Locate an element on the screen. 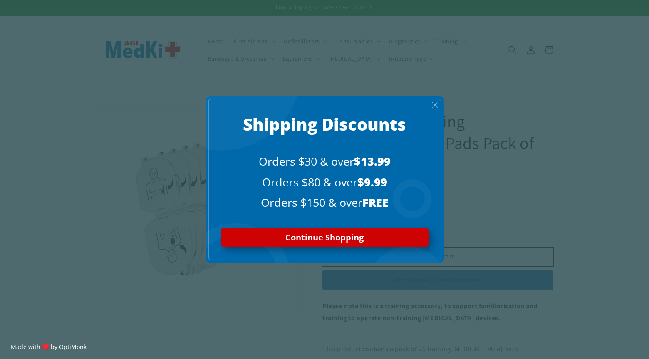 Image resolution: width=649 pixels, height=359 pixels. span: Orders $150 & over is located at coordinates (311, 202).